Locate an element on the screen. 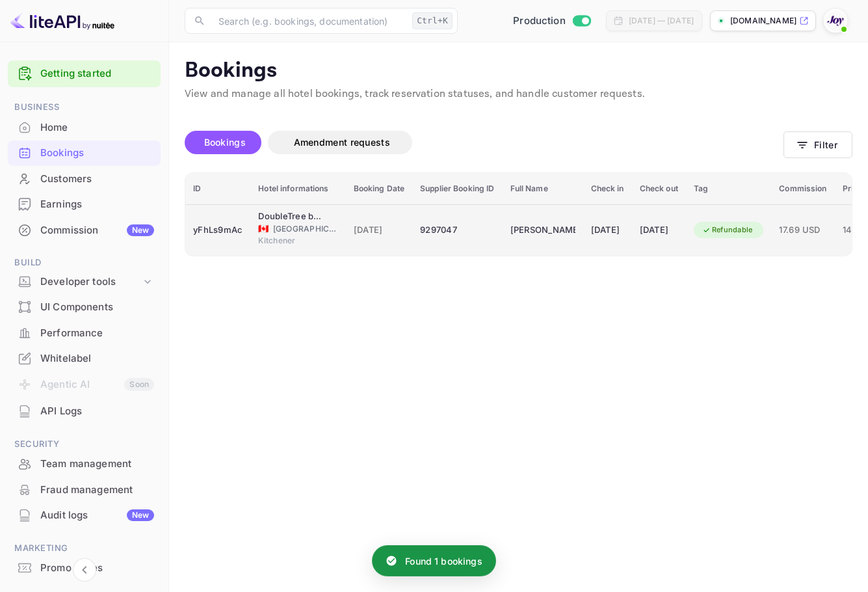  a: Home is located at coordinates (84, 127).